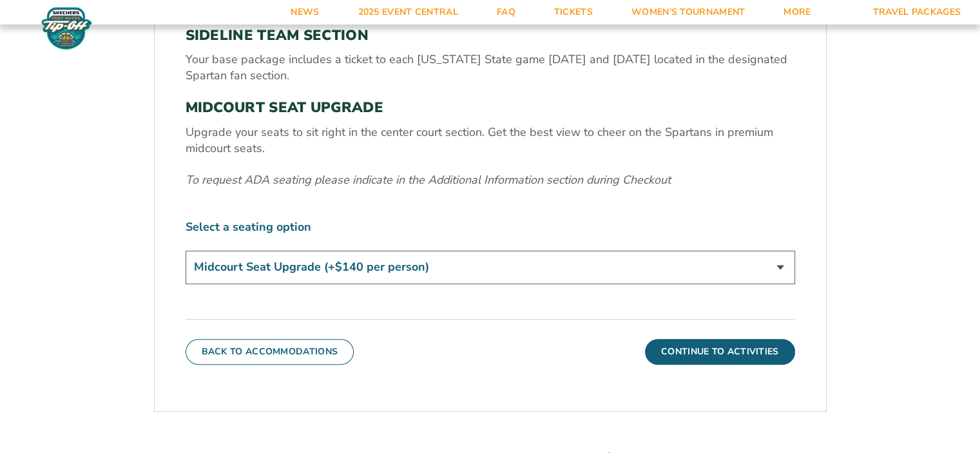  Describe the element at coordinates (490, 108) in the screenshot. I see `h3: MIDCOURT SEAT UPGRADE` at that location.